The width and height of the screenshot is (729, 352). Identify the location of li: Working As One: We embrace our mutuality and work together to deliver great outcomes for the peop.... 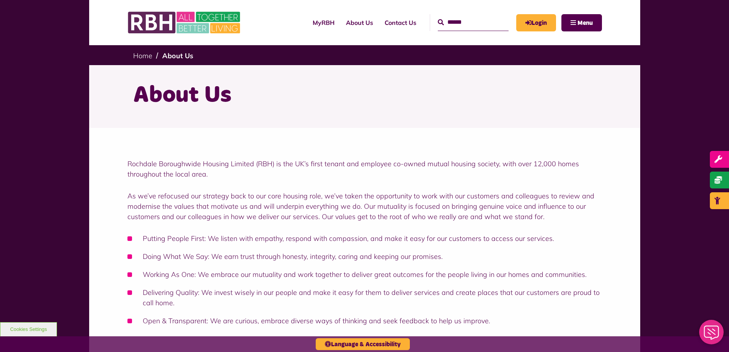
(365, 274).